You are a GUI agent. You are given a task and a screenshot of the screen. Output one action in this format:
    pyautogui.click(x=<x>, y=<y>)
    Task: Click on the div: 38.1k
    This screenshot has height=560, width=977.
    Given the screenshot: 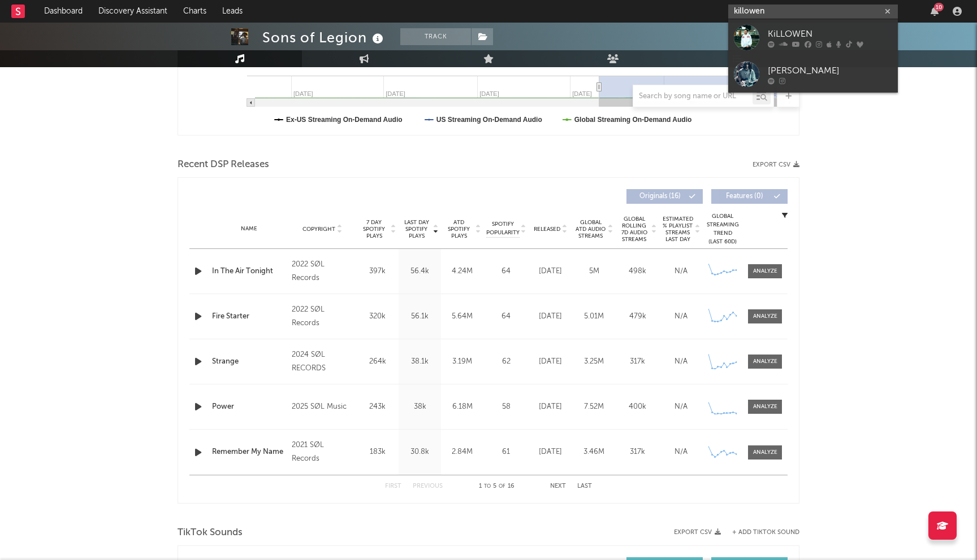 What is the action you would take?
    pyautogui.click(x=419, y=362)
    